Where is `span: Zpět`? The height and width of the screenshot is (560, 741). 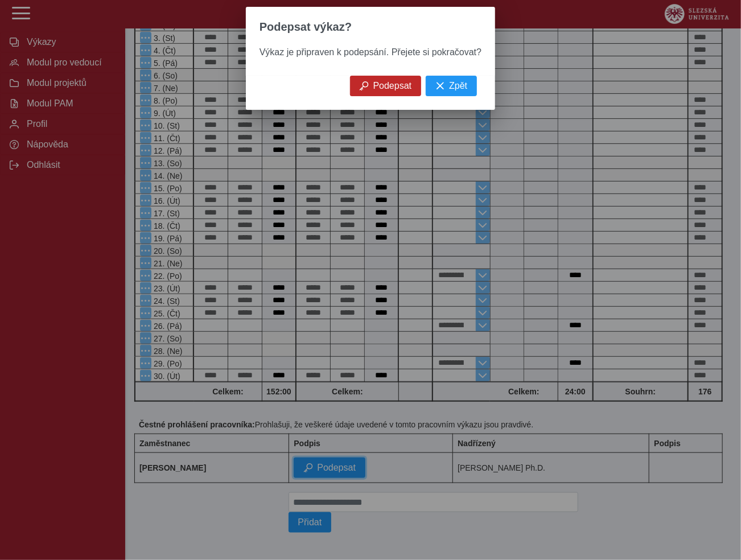
span: Zpět is located at coordinates (458, 86).